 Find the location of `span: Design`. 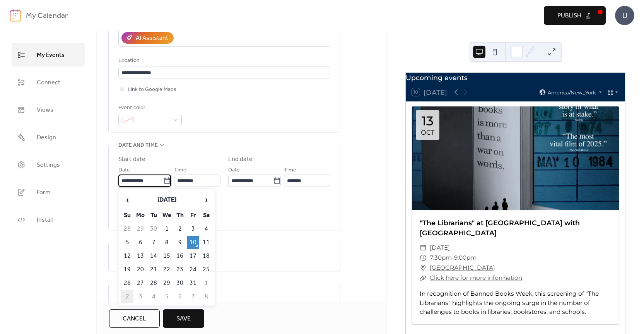

span: Design is located at coordinates (46, 137).